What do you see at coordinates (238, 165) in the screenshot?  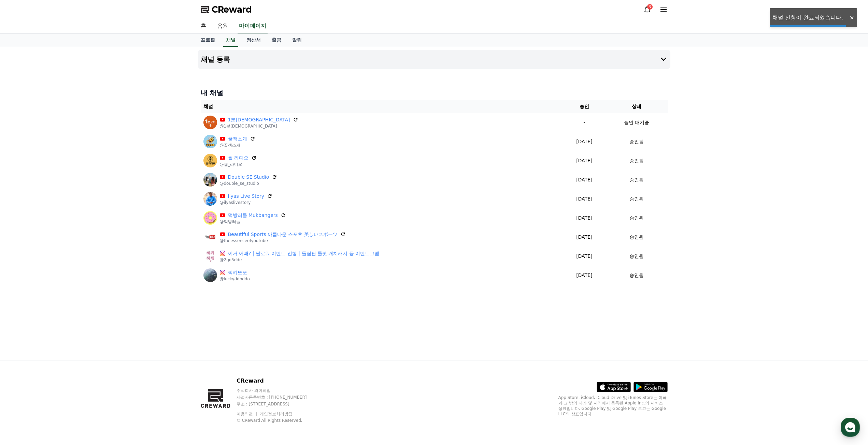 I see `p: @썰_라디오` at bounding box center [238, 165].